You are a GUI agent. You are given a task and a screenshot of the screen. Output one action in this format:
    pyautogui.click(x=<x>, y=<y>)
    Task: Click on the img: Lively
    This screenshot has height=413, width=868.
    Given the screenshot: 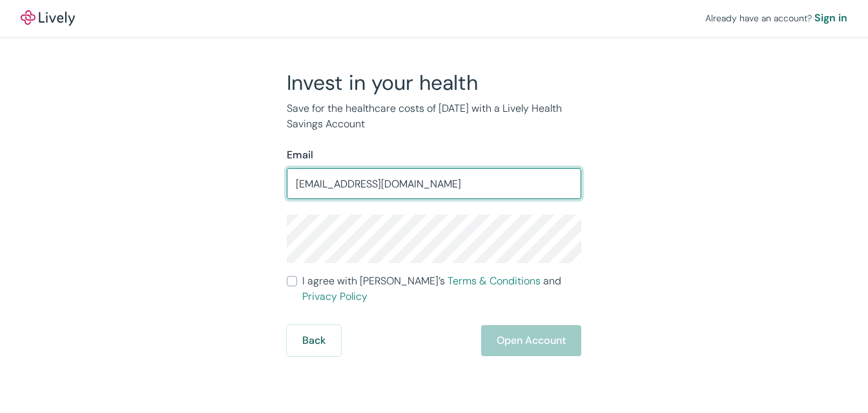 What is the action you would take?
    pyautogui.click(x=47, y=18)
    